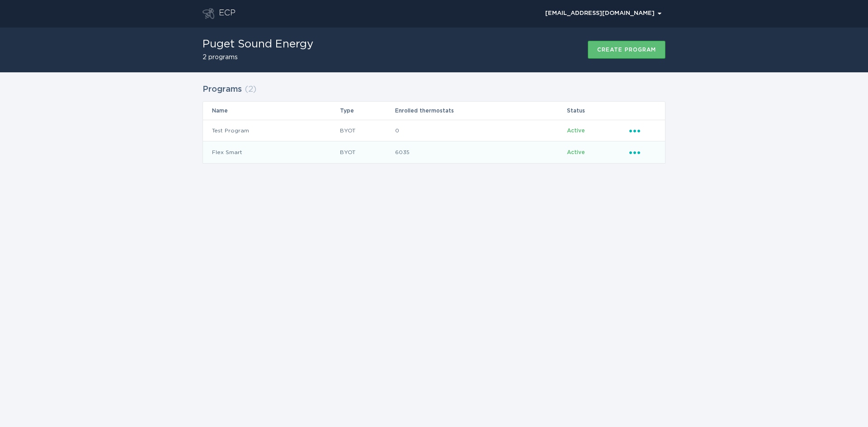 The width and height of the screenshot is (868, 427). I want to click on th: Type, so click(366, 110).